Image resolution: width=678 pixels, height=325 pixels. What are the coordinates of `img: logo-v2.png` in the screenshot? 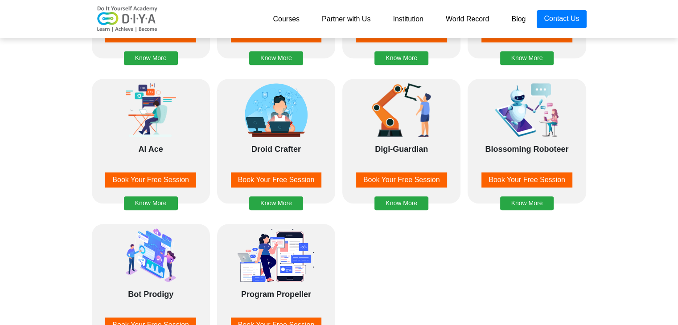 It's located at (127, 19).